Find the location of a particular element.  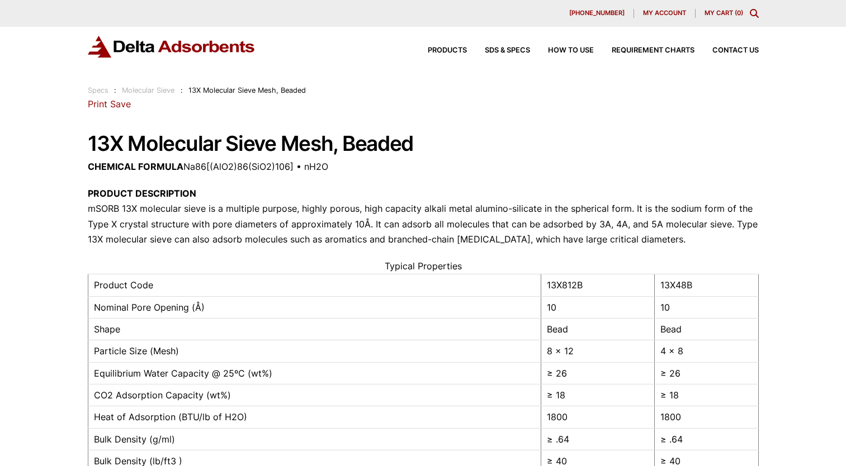

span: 0 is located at coordinates (738, 13).